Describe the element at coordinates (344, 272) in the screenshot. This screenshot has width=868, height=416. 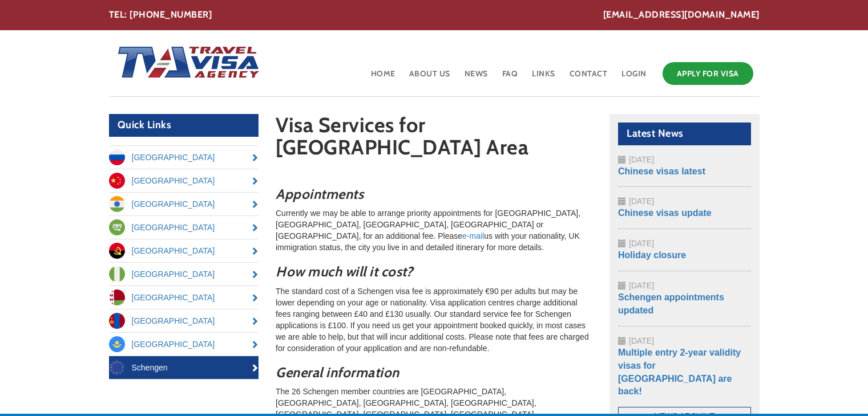
I see `em: How much will it cost?` at that location.